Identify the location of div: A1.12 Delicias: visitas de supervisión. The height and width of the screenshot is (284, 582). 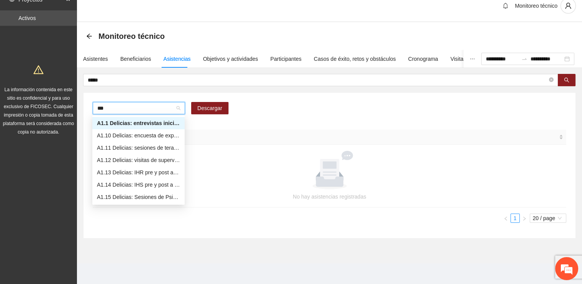
(138, 160).